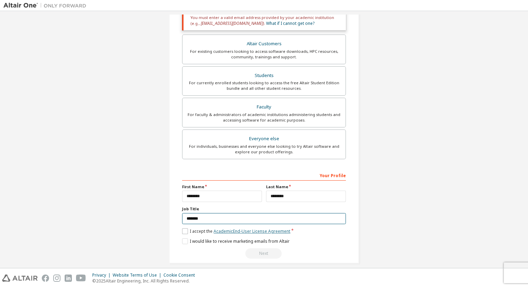 This screenshot has height=288, width=528. What do you see at coordinates (306, 187) in the screenshot?
I see `label: Last Name` at bounding box center [306, 187].